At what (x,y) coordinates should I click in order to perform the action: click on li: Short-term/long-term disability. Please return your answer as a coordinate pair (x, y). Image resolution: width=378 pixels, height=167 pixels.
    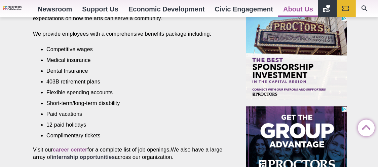
    Looking at the image, I should click on (134, 103).